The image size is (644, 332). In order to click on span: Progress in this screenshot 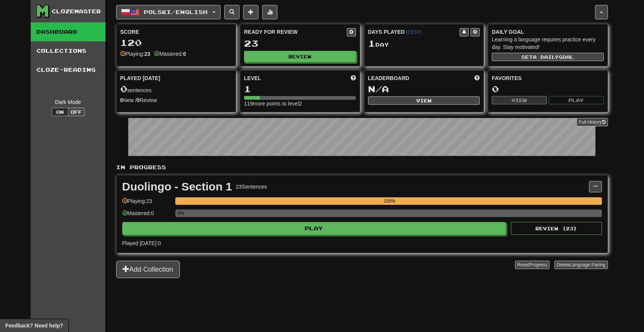, I will do `click(538, 265)`.